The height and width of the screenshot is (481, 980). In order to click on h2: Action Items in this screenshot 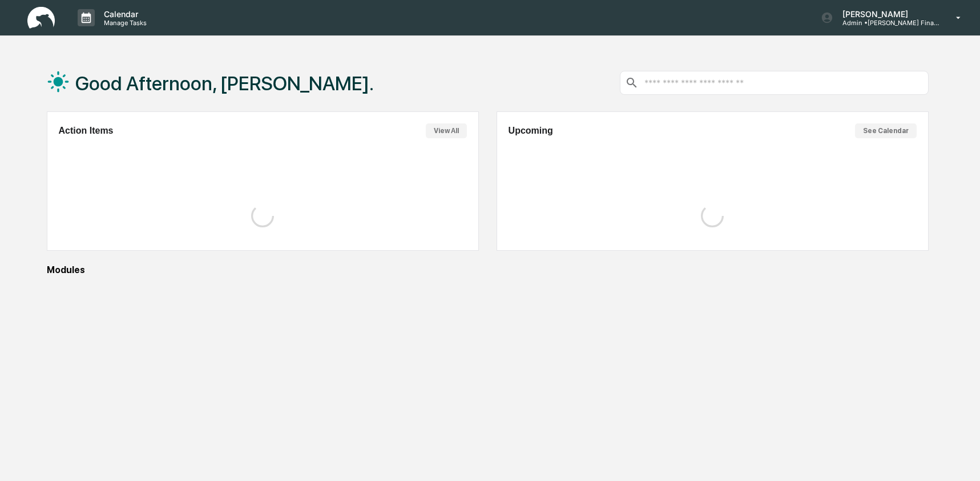, I will do `click(86, 131)`.